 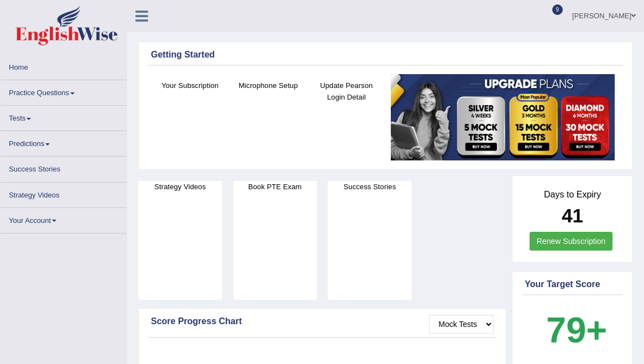 I want to click on h4: Book PTE Exam, so click(x=275, y=187).